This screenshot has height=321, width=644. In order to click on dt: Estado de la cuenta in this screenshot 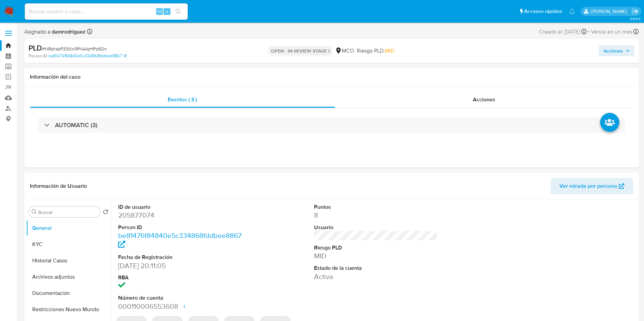, I will do `click(376, 268)`.